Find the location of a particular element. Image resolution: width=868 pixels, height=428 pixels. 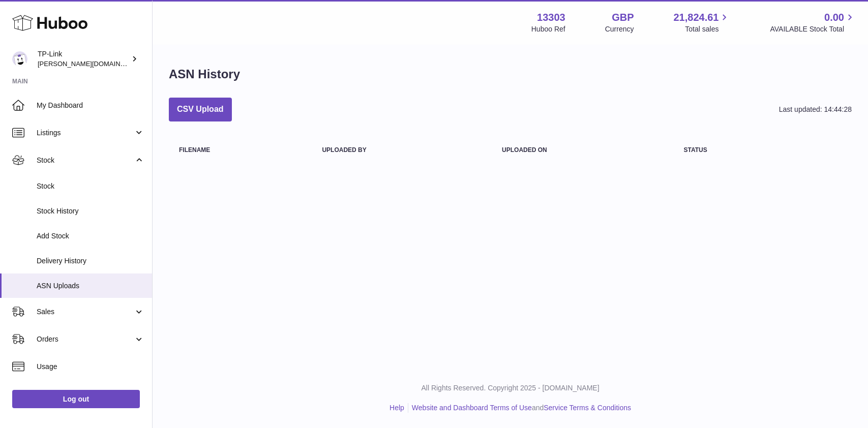

div: TP-Link is located at coordinates (83, 59).